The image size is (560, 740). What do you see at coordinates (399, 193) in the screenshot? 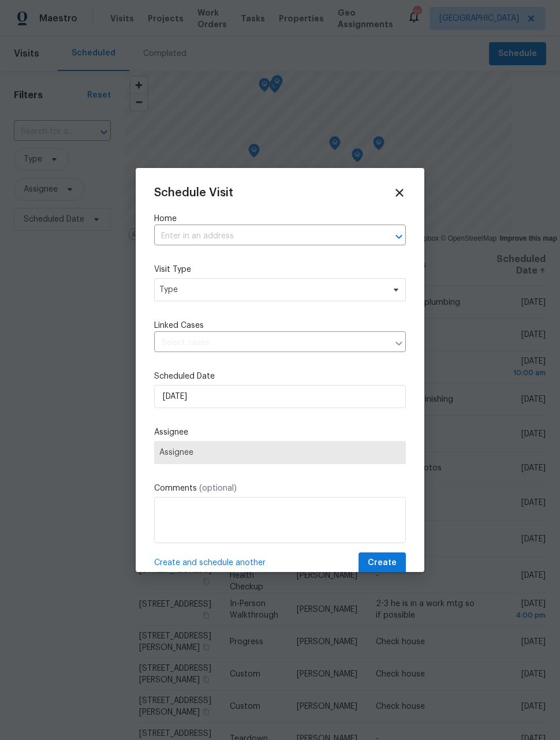
I see `span: Close` at bounding box center [399, 193].